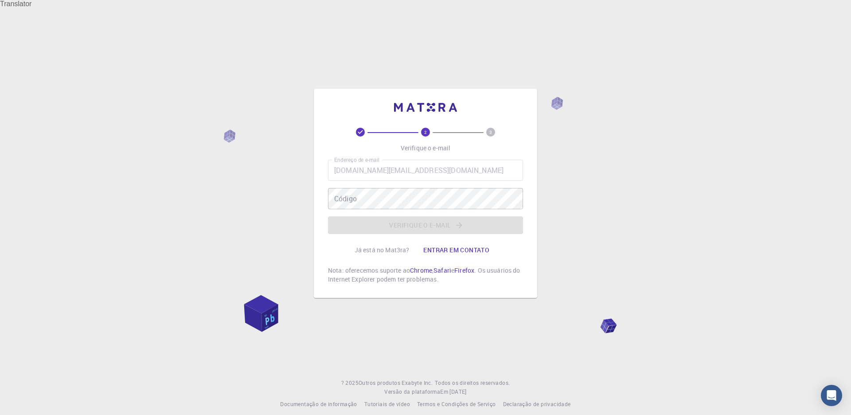  What do you see at coordinates (357, 159) in the screenshot?
I see `label: Endereço de e-mail` at bounding box center [357, 159].